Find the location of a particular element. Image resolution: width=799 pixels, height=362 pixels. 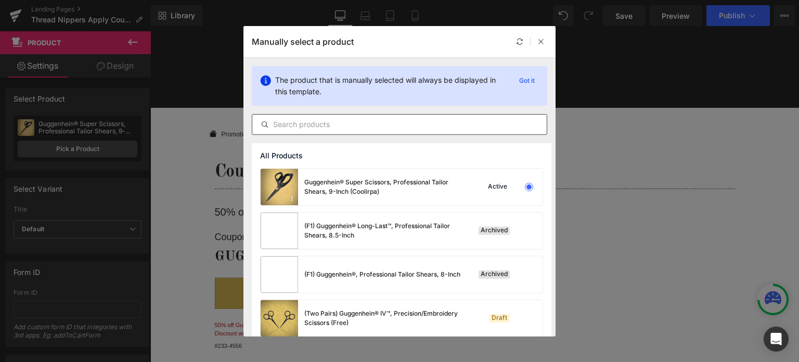

p: 50% off Guggenhein® Thread Nippers. is located at coordinates (325, 181).